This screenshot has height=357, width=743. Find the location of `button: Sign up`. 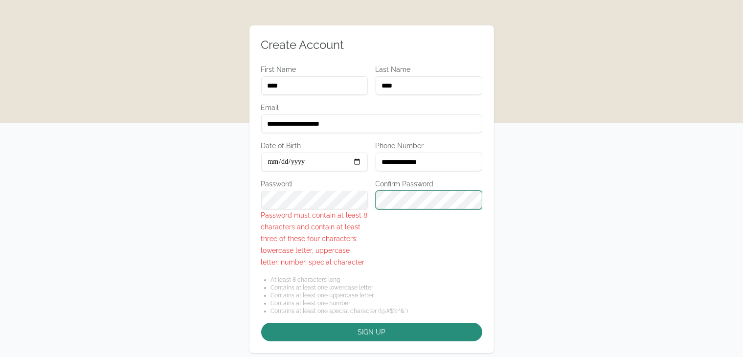

button: Sign up is located at coordinates (372, 332).